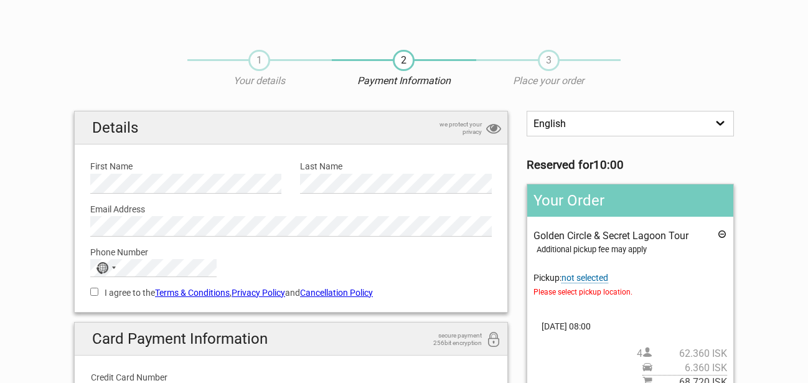 The image size is (808, 383). What do you see at coordinates (451, 128) in the screenshot?
I see `span: we protect your privacy` at bounding box center [451, 128].